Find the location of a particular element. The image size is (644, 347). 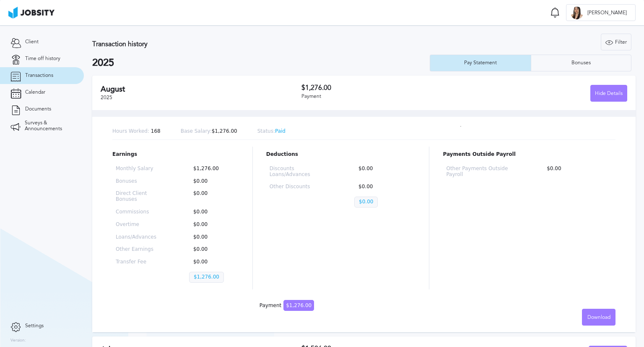

h2: 2025 is located at coordinates (260, 63).